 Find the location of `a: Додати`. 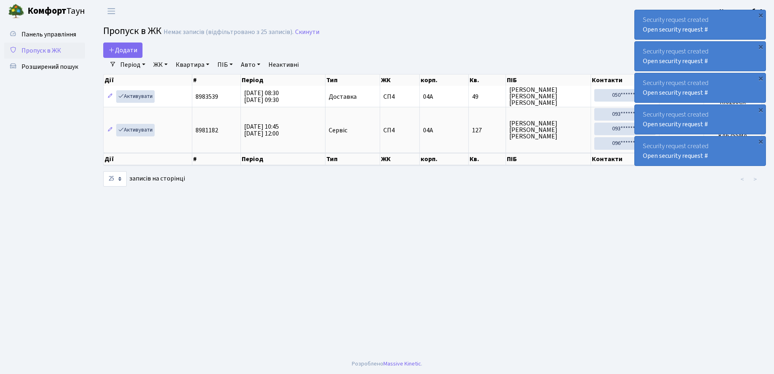

a: Додати is located at coordinates (123, 50).